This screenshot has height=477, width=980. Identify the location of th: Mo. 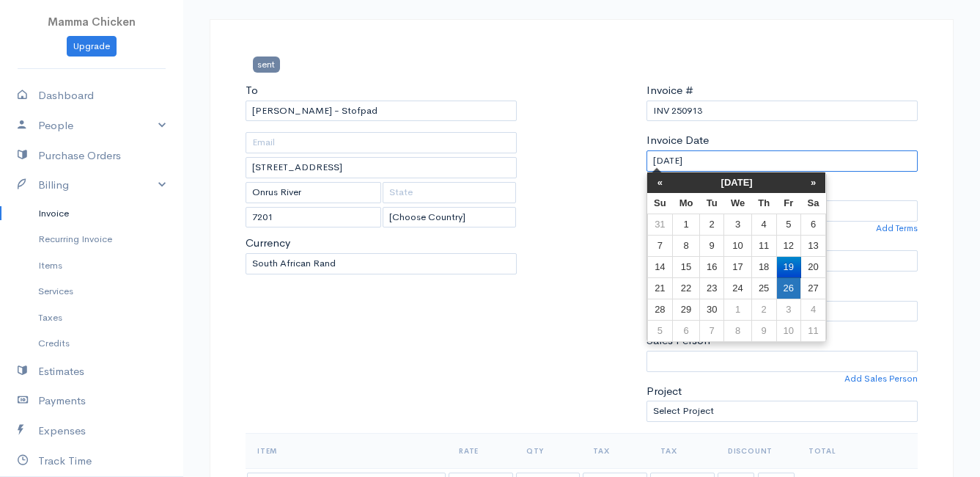
(686, 204).